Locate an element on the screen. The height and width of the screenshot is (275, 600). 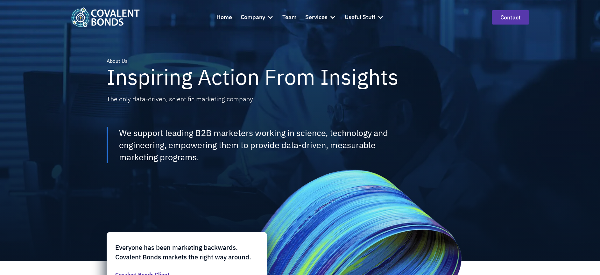
div: The only data-driven, scientific marketing company is located at coordinates (180, 99).